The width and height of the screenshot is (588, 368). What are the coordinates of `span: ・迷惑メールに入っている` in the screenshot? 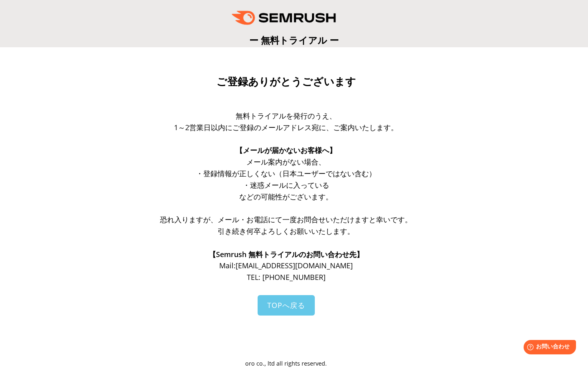 It's located at (286, 185).